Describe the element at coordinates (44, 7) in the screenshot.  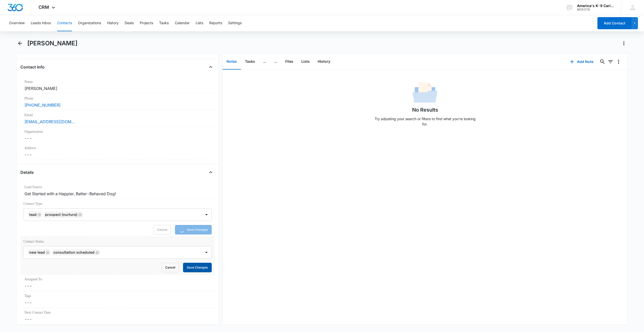
I see `span: CRM` at that location.